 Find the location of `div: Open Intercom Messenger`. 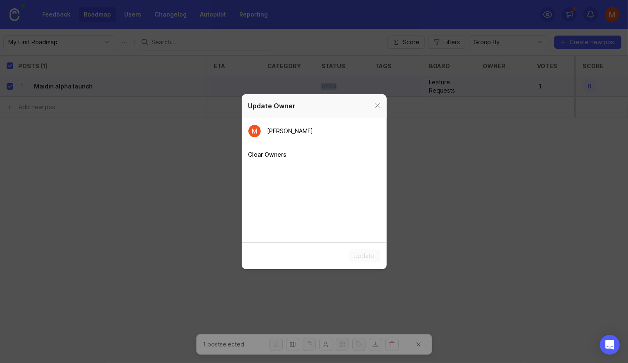

div: Open Intercom Messenger is located at coordinates (610, 345).